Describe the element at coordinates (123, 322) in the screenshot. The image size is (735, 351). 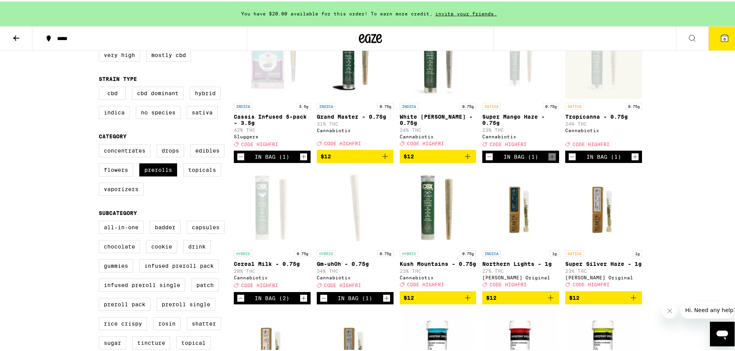
I see `label: Rice Crispy` at that location.